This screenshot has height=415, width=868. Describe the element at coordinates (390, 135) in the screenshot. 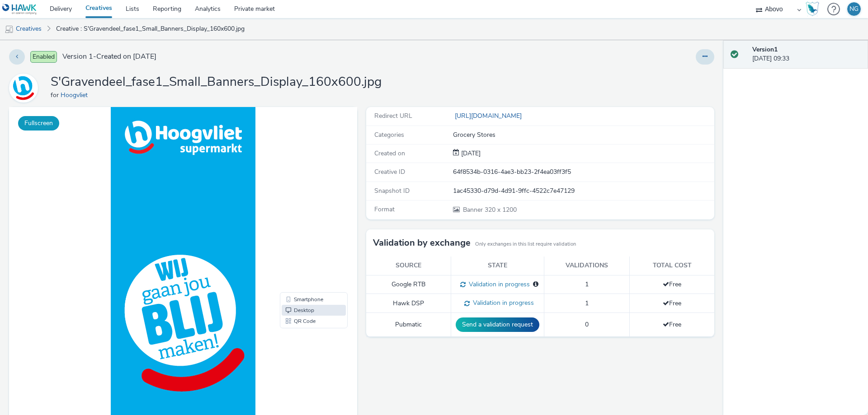

I see `span: Categories` at that location.